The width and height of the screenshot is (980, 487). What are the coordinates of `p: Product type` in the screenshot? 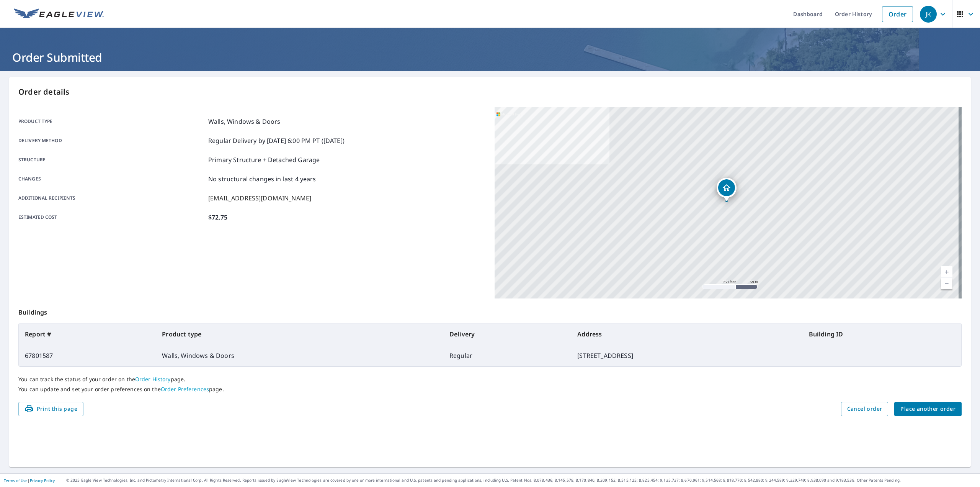 It's located at (112, 122).